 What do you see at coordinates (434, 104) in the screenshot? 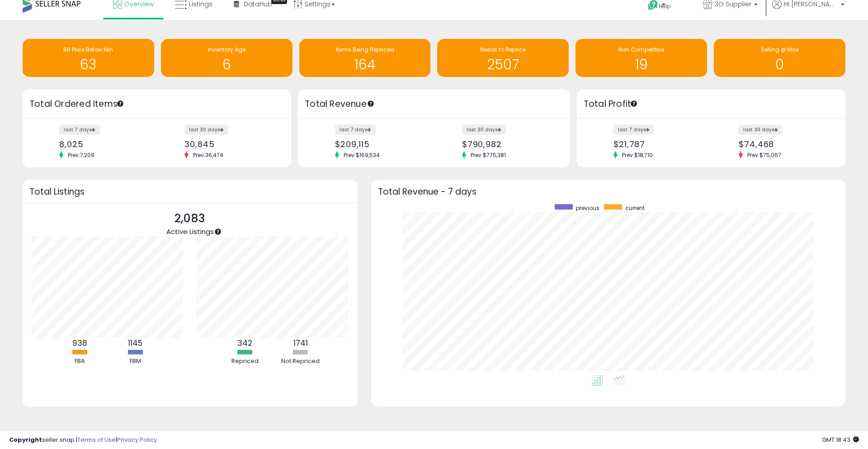
I see `h3: Total Revenue` at bounding box center [434, 104].